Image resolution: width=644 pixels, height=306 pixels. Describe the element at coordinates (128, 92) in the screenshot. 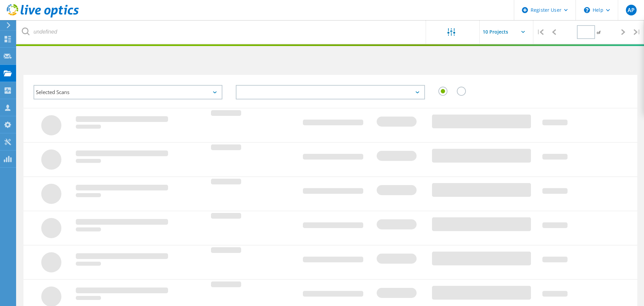

I see `div: Selected Scans` at that location.